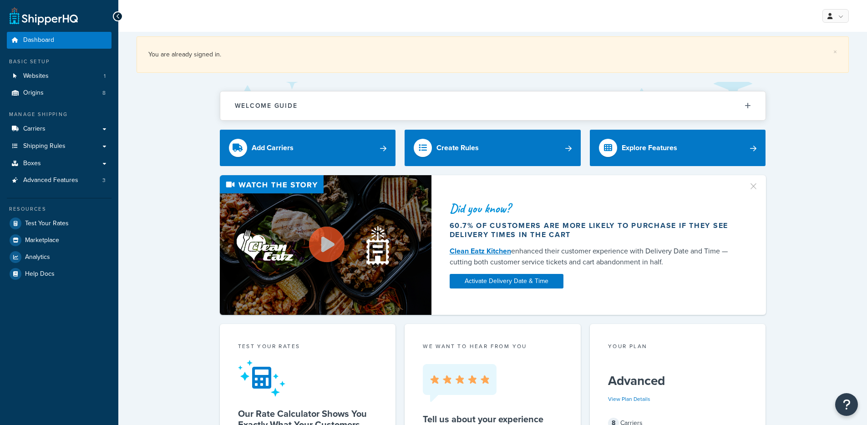 Image resolution: width=867 pixels, height=425 pixels. Describe the element at coordinates (34, 129) in the screenshot. I see `span: Carriers` at that location.